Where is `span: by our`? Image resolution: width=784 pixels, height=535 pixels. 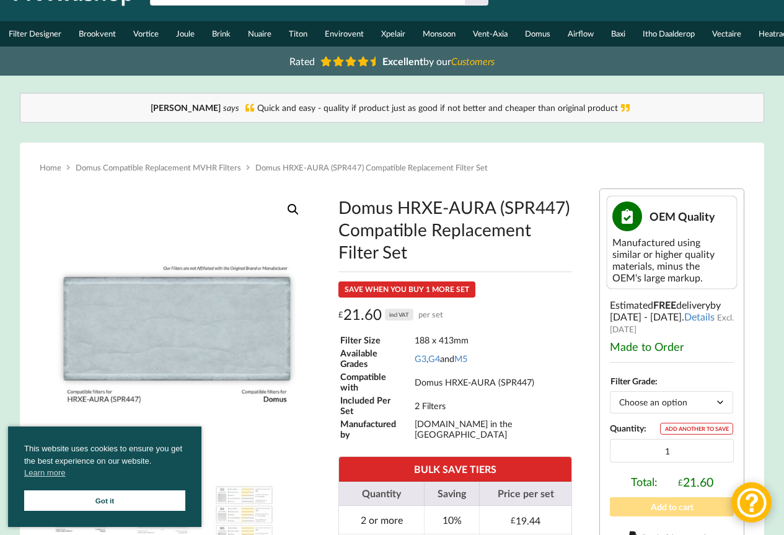
span: by our is located at coordinates (438, 61).